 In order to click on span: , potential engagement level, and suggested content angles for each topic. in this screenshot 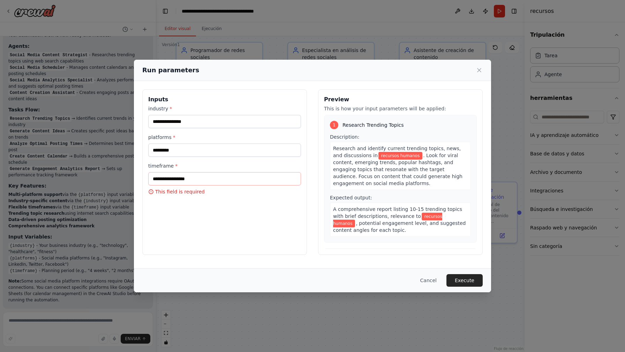, I will do `click(399, 226)`.